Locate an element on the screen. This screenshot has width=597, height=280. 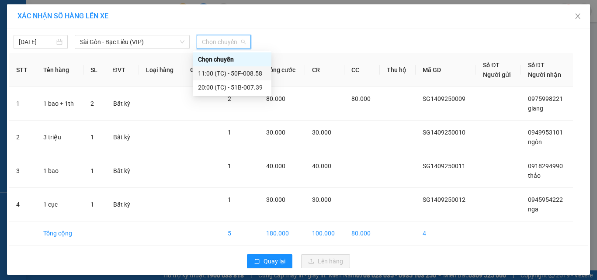
div: 11:00 (TC) - 50F-008.58 is located at coordinates (232, 73).